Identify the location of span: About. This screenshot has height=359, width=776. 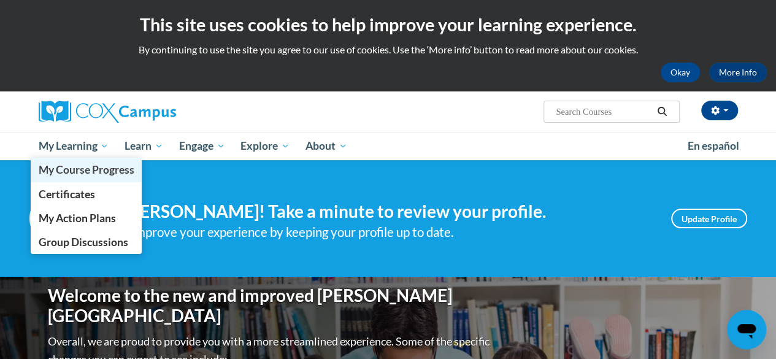
(326, 146).